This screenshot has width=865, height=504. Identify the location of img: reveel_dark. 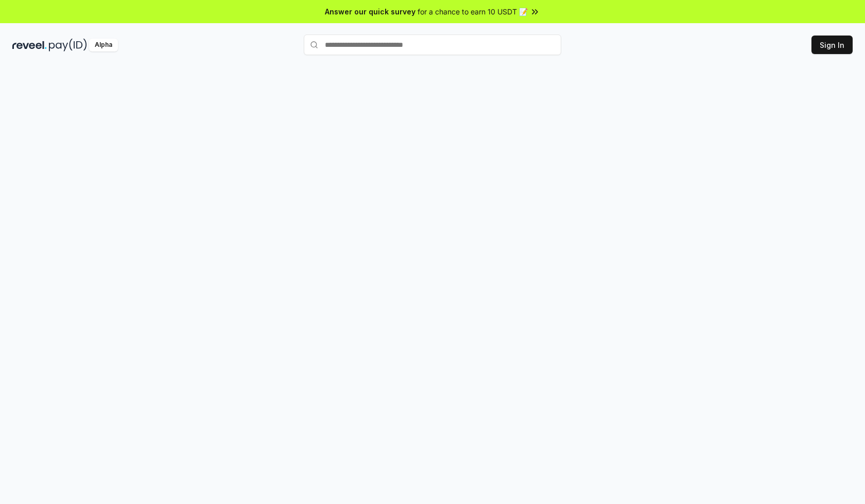
(29, 45).